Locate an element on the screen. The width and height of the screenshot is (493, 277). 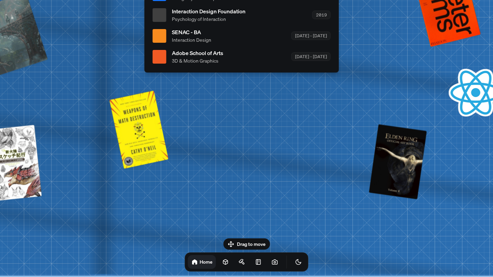
button: Toggle Theme is located at coordinates (298, 262).